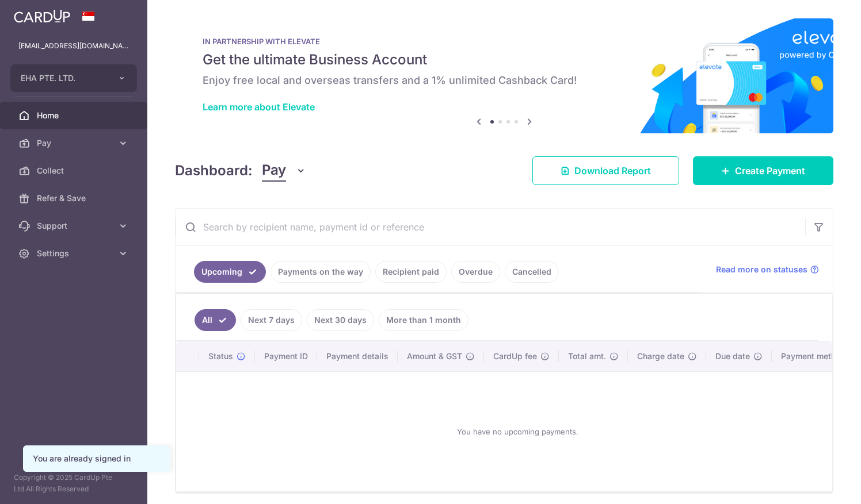 The height and width of the screenshot is (504, 861). Describe the element at coordinates (286, 356) in the screenshot. I see `th: Payment ID` at that location.